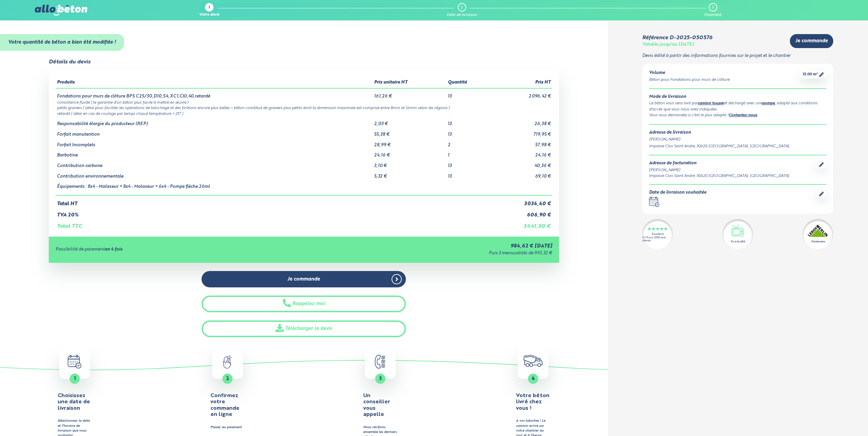 The height and width of the screenshot is (436, 868). Describe the element at coordinates (380, 405) in the screenshot. I see `h4: Un conseiller vous appelle` at that location.